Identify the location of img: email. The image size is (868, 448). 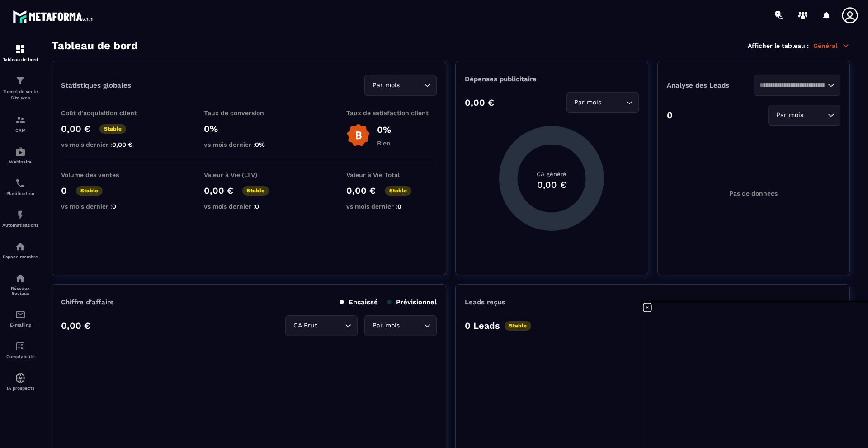
(21, 315).